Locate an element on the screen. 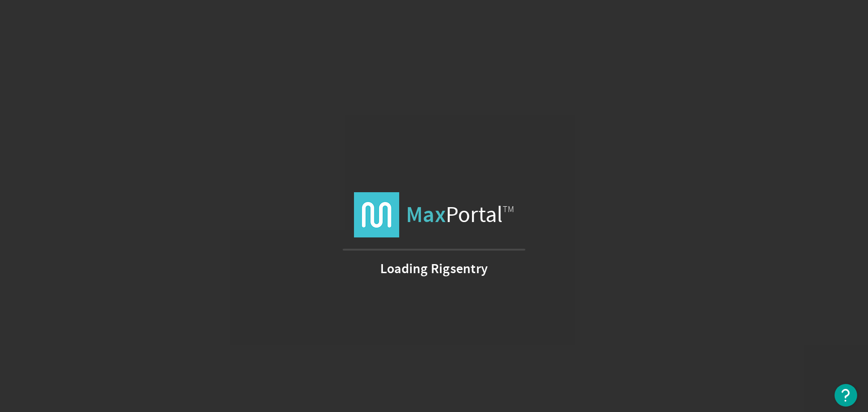  span: Portal is located at coordinates (459, 215).